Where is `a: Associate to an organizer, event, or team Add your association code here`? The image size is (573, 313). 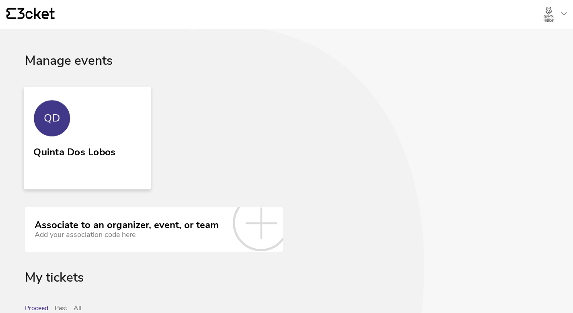
a: Associate to an organizer, event, or team Add your association code here is located at coordinates (154, 229).